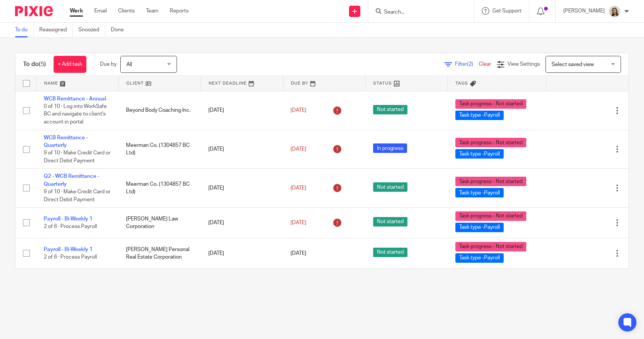  I want to click on input: Search, so click(417, 12).